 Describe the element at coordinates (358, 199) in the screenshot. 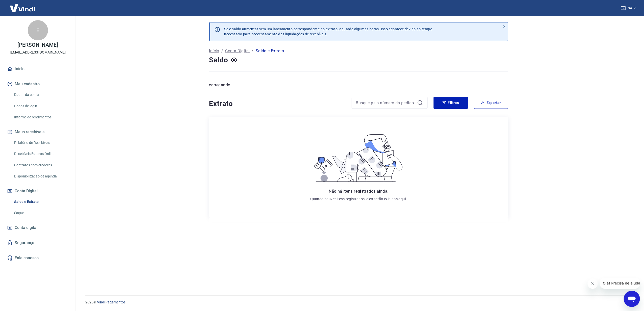

I see `p: Quando houver itens registrados, eles serão exibidos aqui.` at that location.